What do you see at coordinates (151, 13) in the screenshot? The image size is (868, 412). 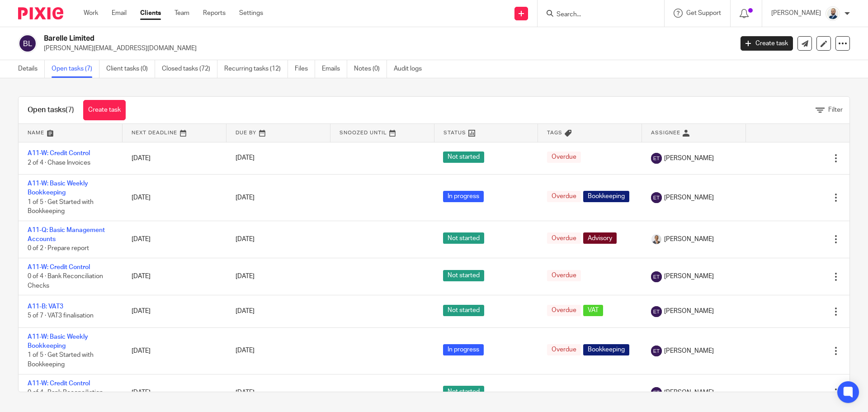 I see `a: Clients` at bounding box center [151, 13].